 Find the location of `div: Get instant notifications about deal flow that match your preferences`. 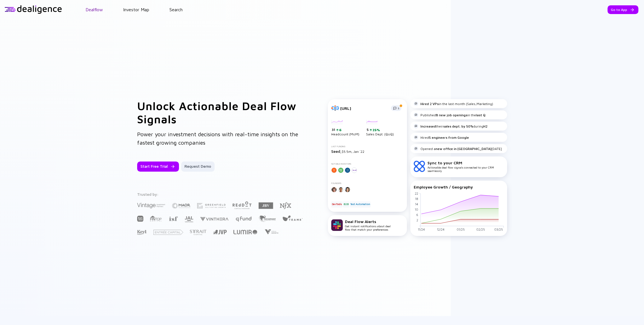

div: Get instant notifications about deal flow that match your preferences is located at coordinates (368, 225).